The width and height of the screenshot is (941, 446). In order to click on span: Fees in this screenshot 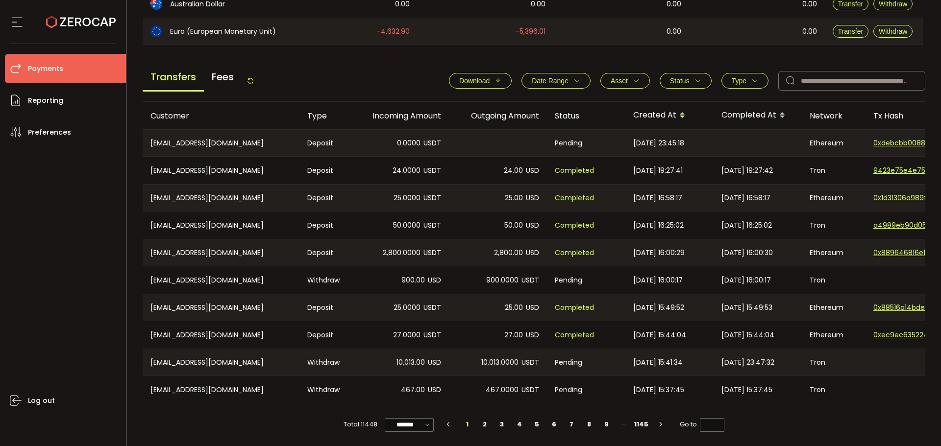, I will do `click(222, 77)`.